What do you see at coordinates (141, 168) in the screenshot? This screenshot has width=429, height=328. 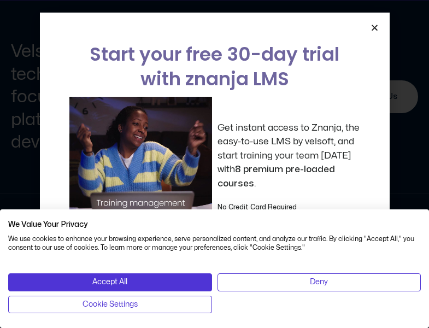 I see `img: a woman sitting at her laptop dancing` at bounding box center [141, 168].